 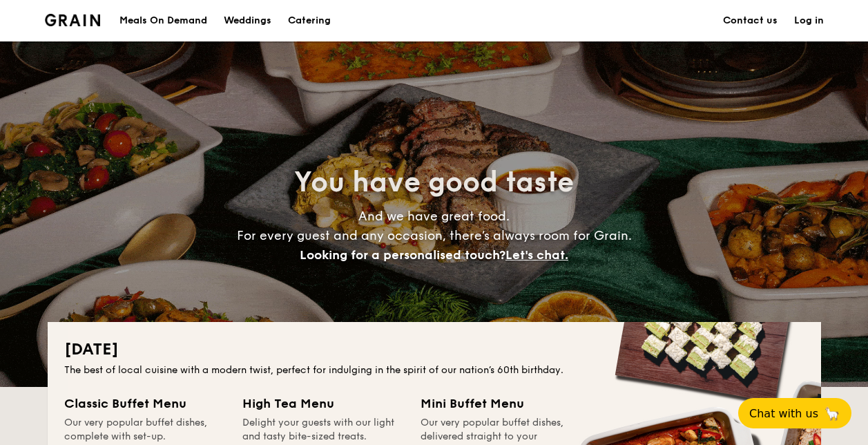 I want to click on div: The best of local cuisine with a modern twist, perfect for indulging in the spirit of our nation’..., so click(x=434, y=370).